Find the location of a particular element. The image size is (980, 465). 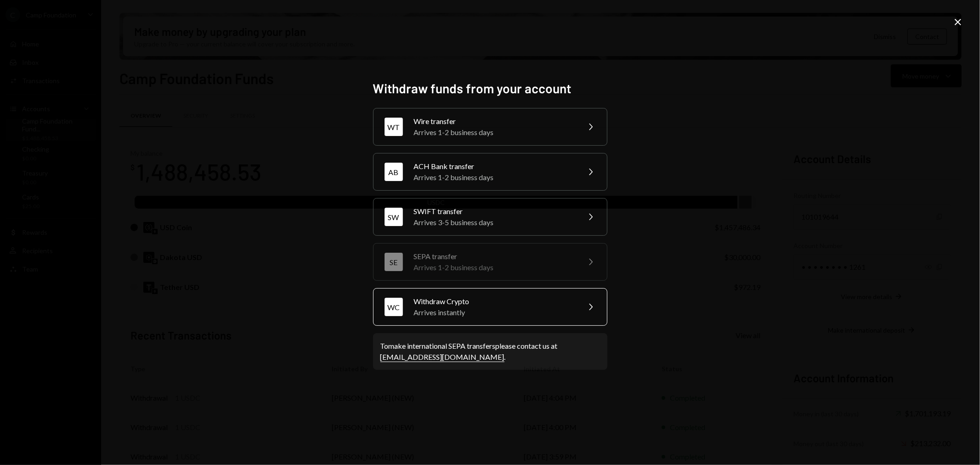

div: AB is located at coordinates (394, 172).